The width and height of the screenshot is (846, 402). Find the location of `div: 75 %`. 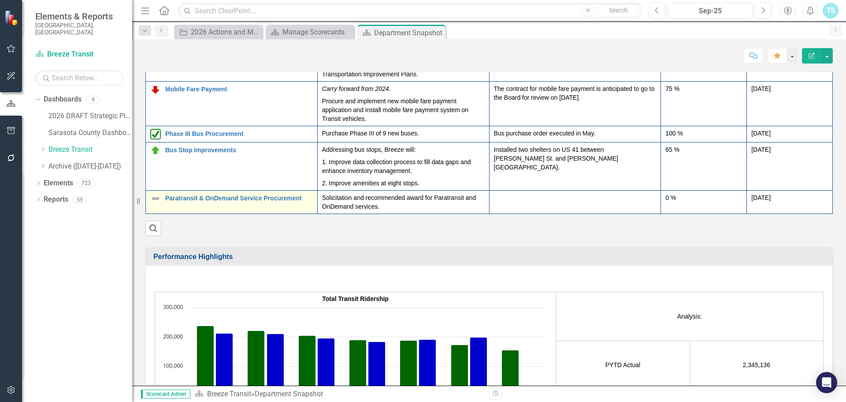

div: 75 % is located at coordinates (704, 89).